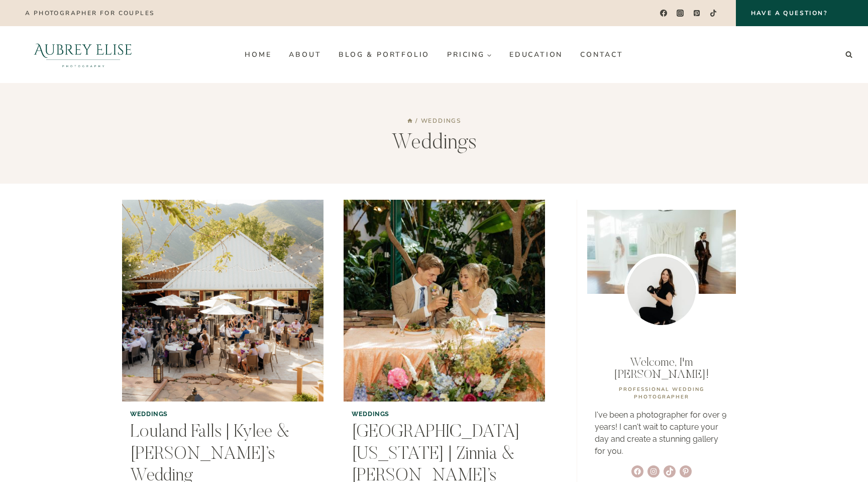 The width and height of the screenshot is (868, 482). Describe the element at coordinates (535, 55) in the screenshot. I see `a: Education` at that location.